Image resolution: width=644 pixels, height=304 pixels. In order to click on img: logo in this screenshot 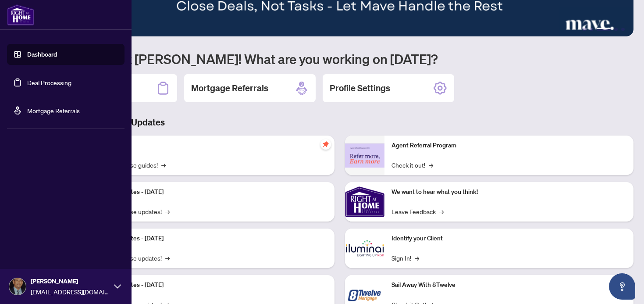, I will do `click(21, 15)`.